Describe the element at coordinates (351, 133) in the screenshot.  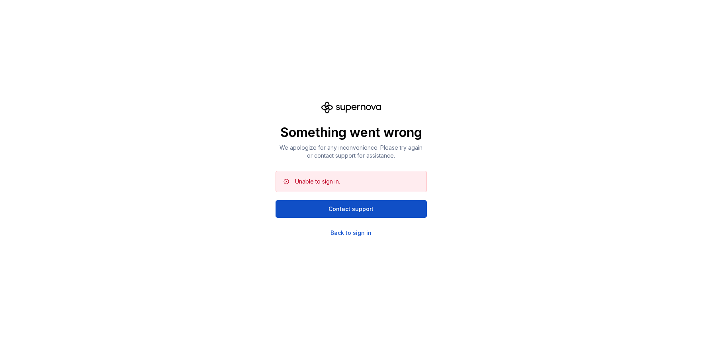
I see `p: Something went wrong` at that location.